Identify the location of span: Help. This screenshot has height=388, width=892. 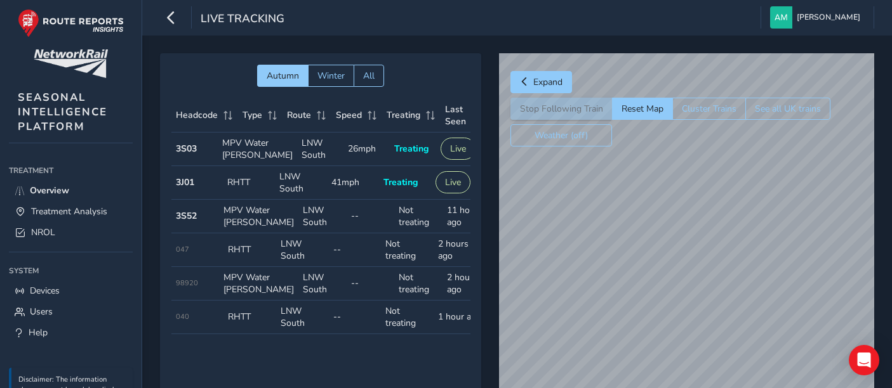
(38, 333).